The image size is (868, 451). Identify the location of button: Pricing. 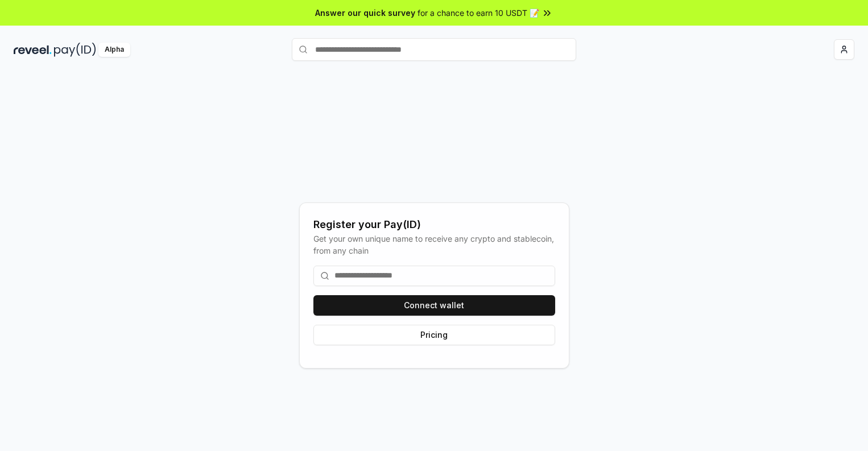
(434, 335).